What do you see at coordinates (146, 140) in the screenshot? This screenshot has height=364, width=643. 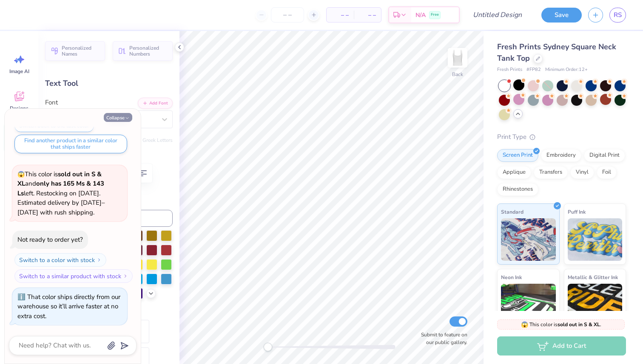 I see `button: Switch to Greek Letters` at bounding box center [146, 140].